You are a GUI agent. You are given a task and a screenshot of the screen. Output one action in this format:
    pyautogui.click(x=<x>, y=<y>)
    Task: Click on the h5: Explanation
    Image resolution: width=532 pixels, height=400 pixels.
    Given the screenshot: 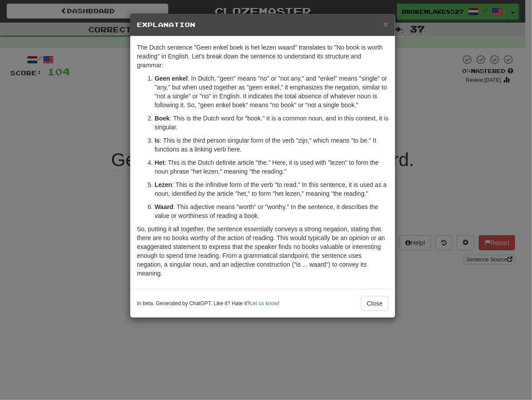 What is the action you would take?
    pyautogui.click(x=263, y=25)
    